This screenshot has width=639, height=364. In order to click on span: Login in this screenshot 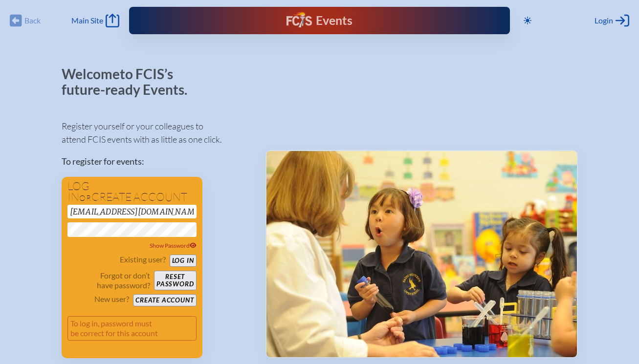, I will do `click(603, 20)`.